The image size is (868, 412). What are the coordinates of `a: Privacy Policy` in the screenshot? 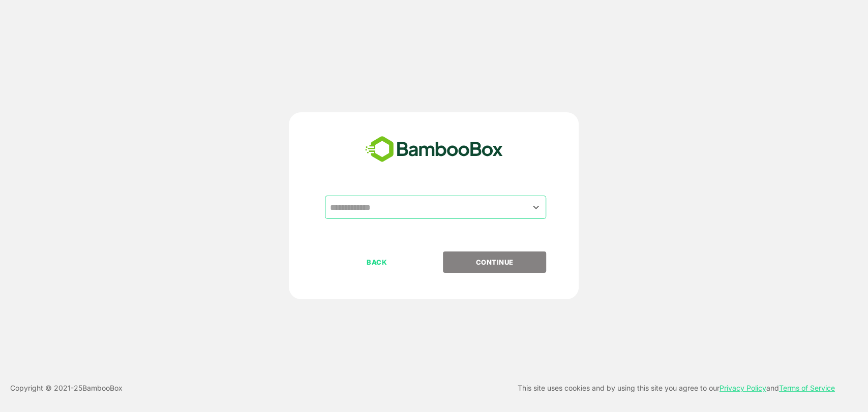 It's located at (742, 387).